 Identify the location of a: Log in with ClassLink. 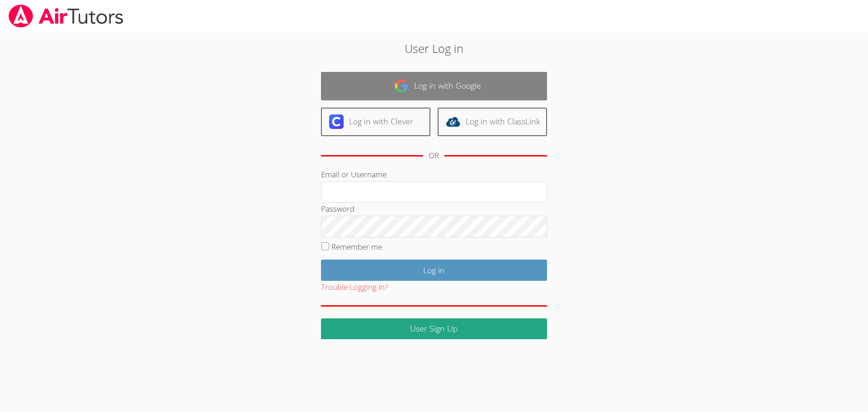
(492, 122).